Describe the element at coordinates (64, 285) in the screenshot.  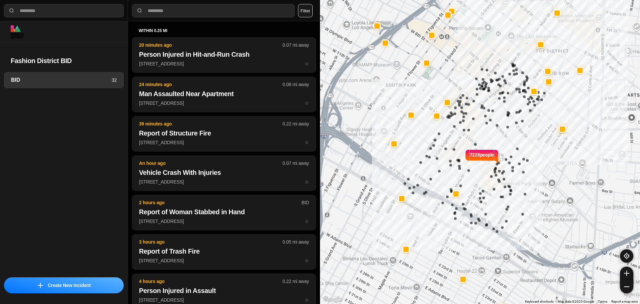
I see `a: iconCreate New Incident` at that location.